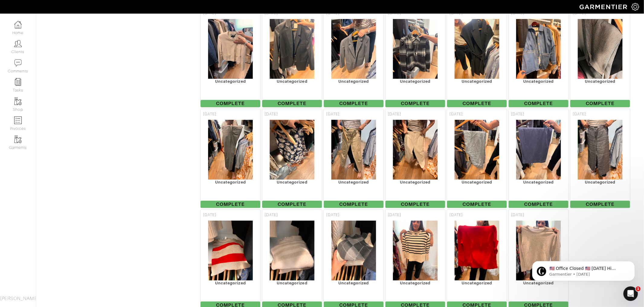 The image size is (644, 307). I want to click on img: MZv1n3Z6CvuorwNotdo293bc, so click(477, 250).